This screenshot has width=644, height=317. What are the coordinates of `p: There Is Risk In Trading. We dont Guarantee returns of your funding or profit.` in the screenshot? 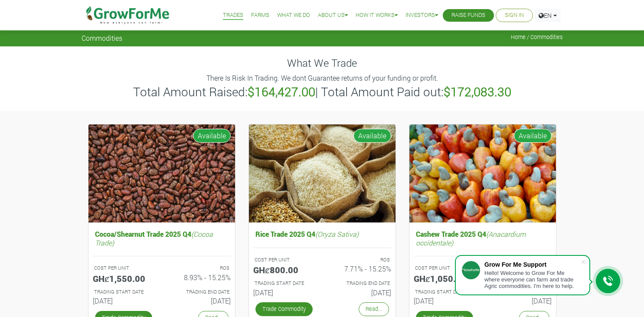 It's located at (322, 78).